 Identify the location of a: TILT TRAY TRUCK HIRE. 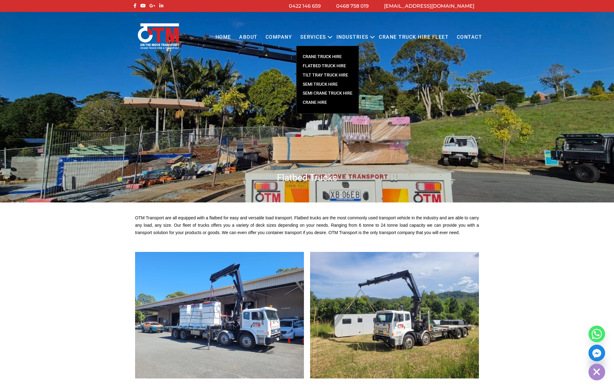
(328, 75).